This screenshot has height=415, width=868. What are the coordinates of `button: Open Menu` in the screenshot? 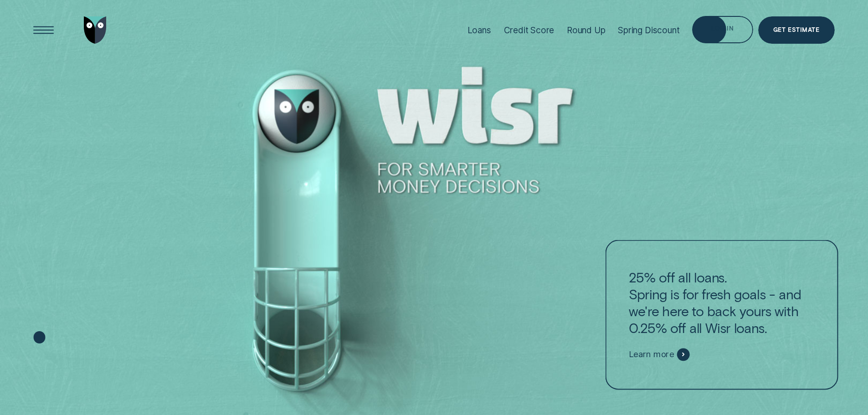 It's located at (44, 30).